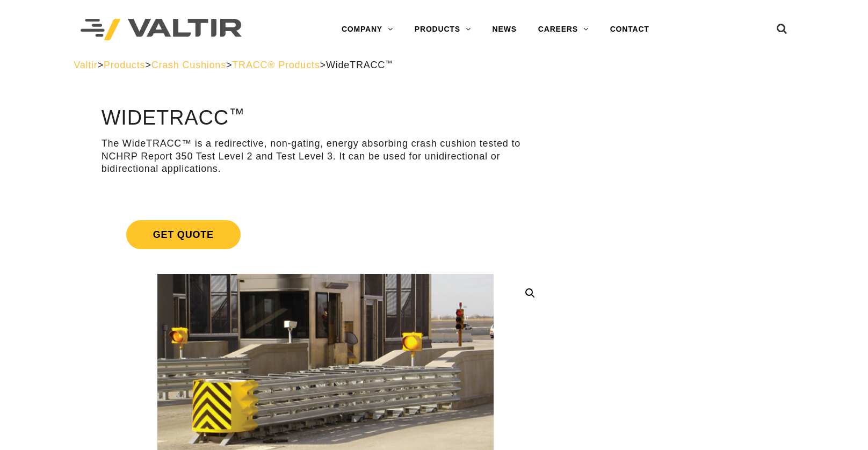  What do you see at coordinates (276, 65) in the screenshot?
I see `a: TRACC® Products` at bounding box center [276, 65].